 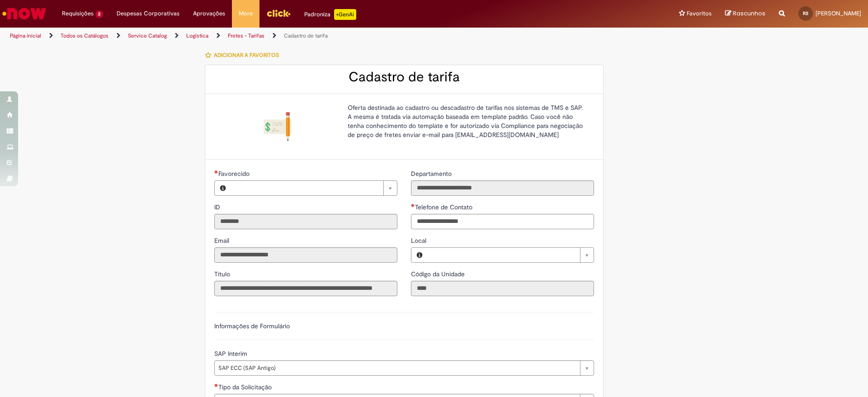 What do you see at coordinates (218, 207) in the screenshot?
I see `label: Somente leitura - ID` at bounding box center [218, 207].